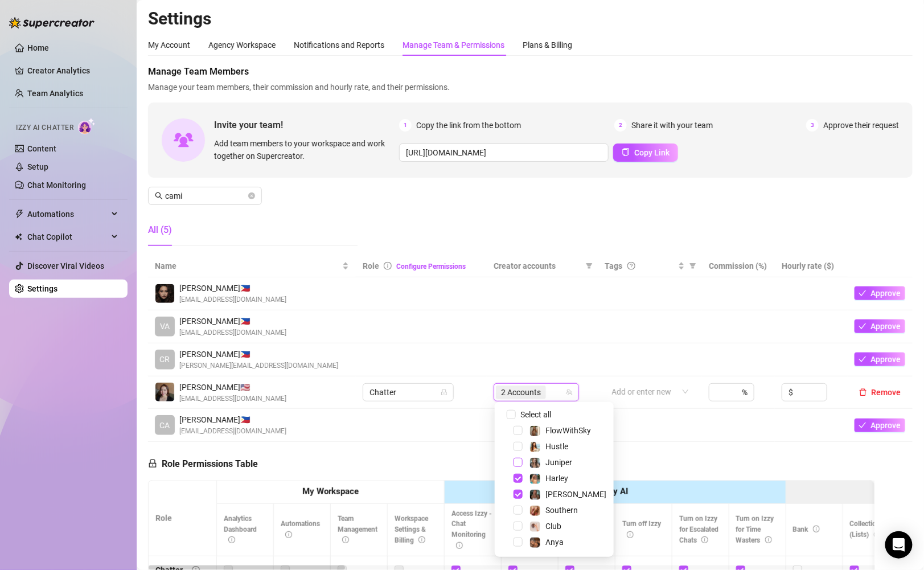  Describe the element at coordinates (44, 128) in the screenshot. I see `span: Izzy AI Chatter` at that location.